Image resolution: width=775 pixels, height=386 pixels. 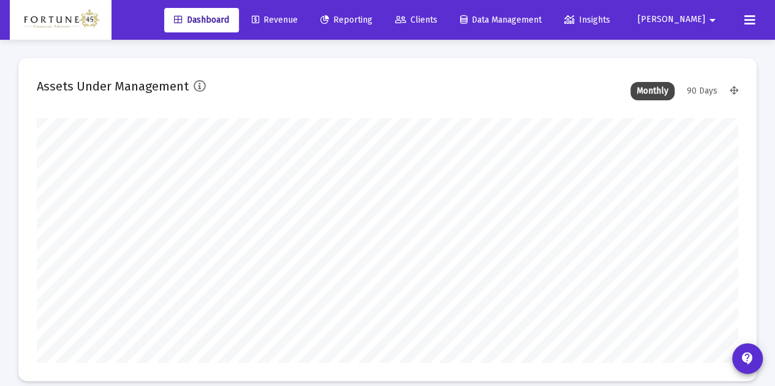 What do you see at coordinates (587, 20) in the screenshot?
I see `span: Insights` at bounding box center [587, 20].